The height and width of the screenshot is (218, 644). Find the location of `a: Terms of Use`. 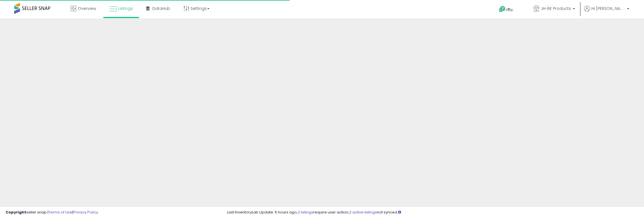

a: Terms of Use is located at coordinates (60, 212).